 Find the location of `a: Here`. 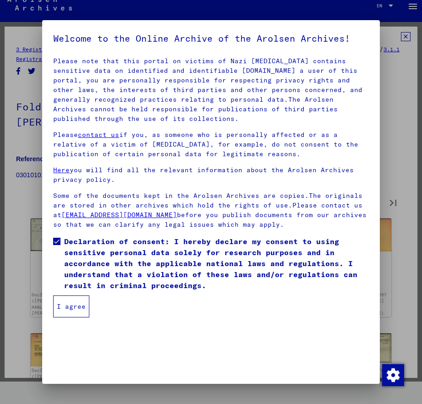

a: Here is located at coordinates (61, 170).